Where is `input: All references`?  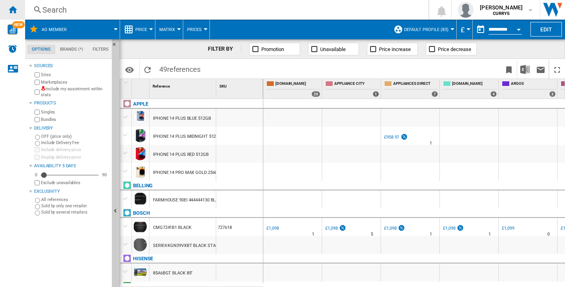
input: All references is located at coordinates (37, 200).